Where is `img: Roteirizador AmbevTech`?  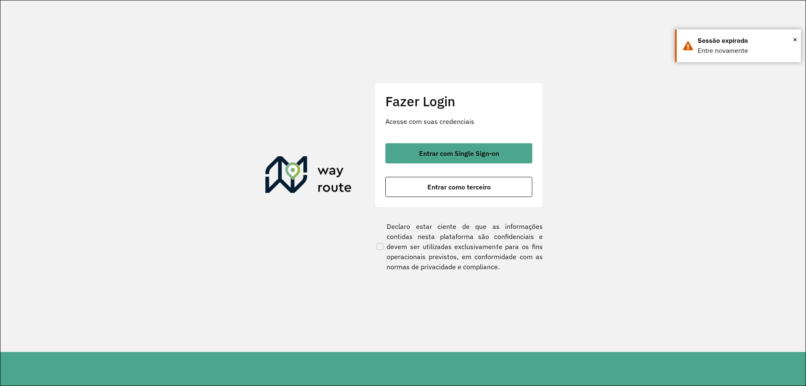 img: Roteirizador AmbevTech is located at coordinates (309, 176).